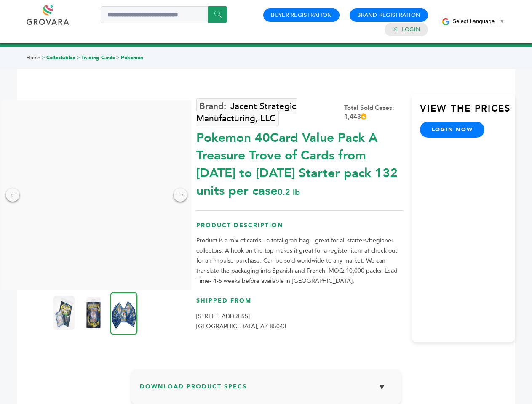  What do you see at coordinates (164, 15) in the screenshot?
I see `input: Search a product or brand...` at bounding box center [164, 15].